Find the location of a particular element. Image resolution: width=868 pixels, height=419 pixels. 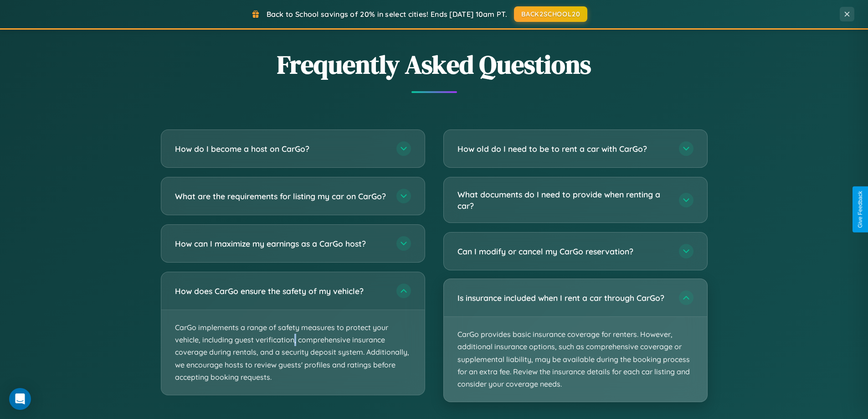

h3: How do I become a host on CarGo? is located at coordinates (281, 149).